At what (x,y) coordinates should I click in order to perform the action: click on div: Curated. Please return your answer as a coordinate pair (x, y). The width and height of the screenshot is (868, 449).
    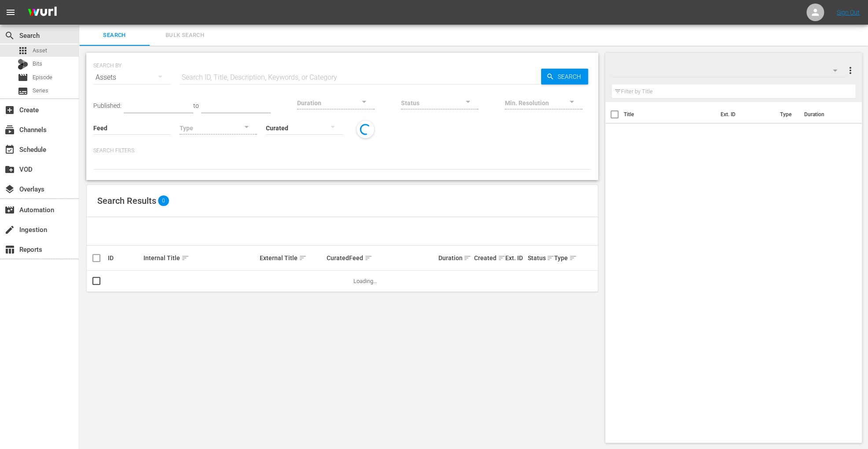
    Looking at the image, I should click on (336, 258).